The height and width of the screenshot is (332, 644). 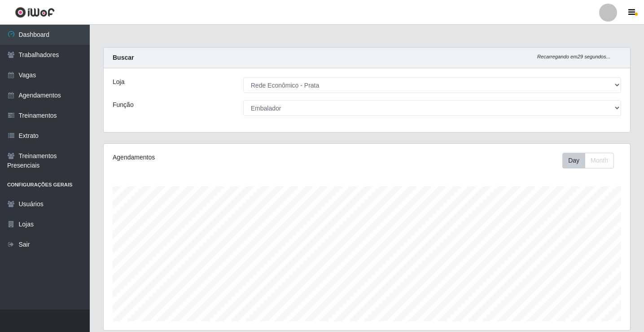 What do you see at coordinates (592, 160) in the screenshot?
I see `div: Toolbar with button groups` at bounding box center [592, 160].